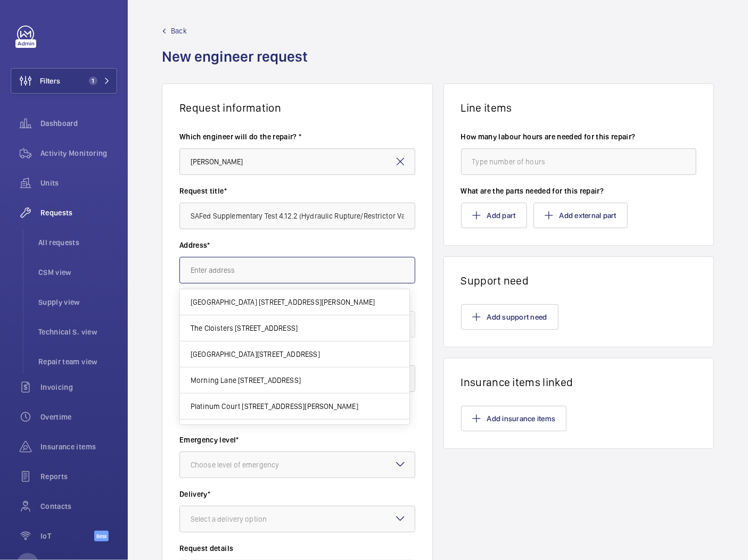 This screenshot has height=560, width=748. Describe the element at coordinates (513, 419) in the screenshot. I see `button: Add insurance items` at that location.